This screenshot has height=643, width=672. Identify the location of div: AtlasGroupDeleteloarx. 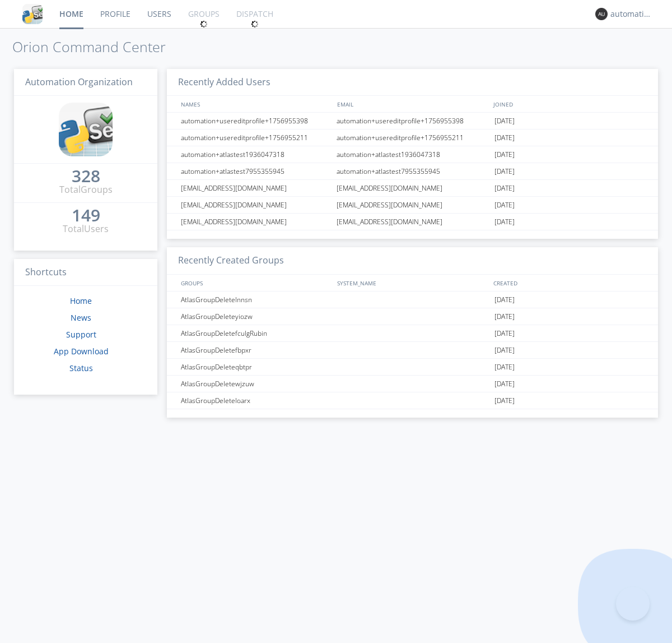
(255, 400).